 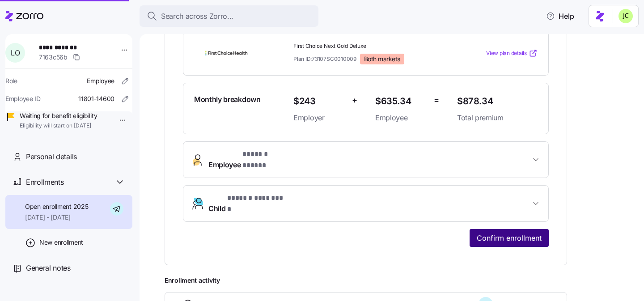 What do you see at coordinates (401, 101) in the screenshot?
I see `span: $635.34` at bounding box center [401, 101].